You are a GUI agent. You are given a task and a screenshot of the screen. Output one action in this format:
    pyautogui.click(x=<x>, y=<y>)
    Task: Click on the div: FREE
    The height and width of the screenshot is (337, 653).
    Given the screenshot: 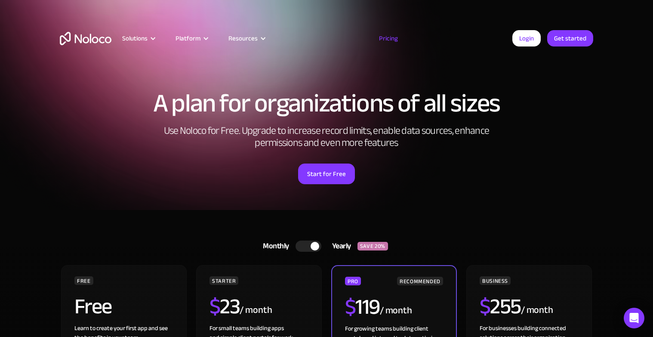 What is the action you would take?
    pyautogui.click(x=84, y=281)
    